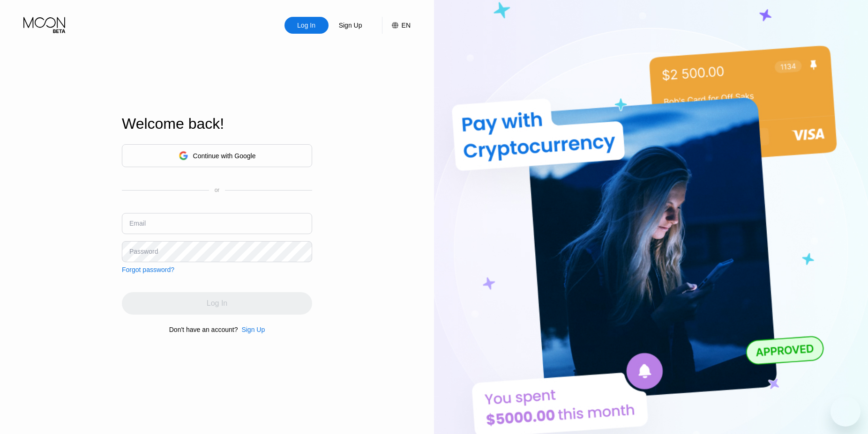 This screenshot has height=434, width=868. I want to click on div: Welcome back!, so click(217, 124).